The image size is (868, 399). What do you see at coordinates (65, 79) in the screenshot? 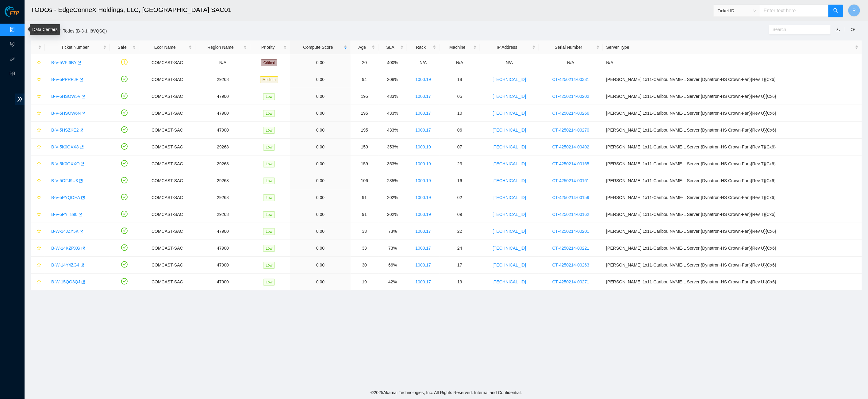
I see `a: B-V-5PPRPJF` at bounding box center [65, 79].